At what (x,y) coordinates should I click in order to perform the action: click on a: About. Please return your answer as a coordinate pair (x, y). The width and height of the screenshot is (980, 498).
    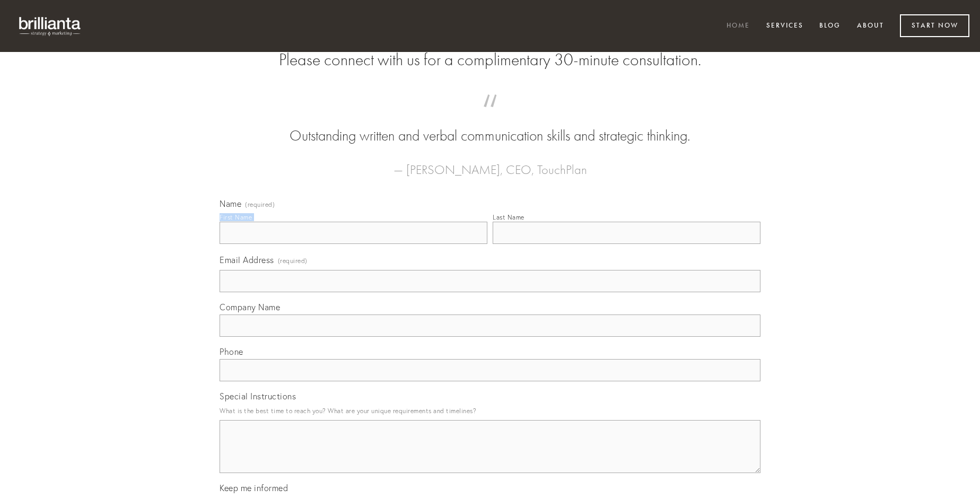
    Looking at the image, I should click on (870, 26).